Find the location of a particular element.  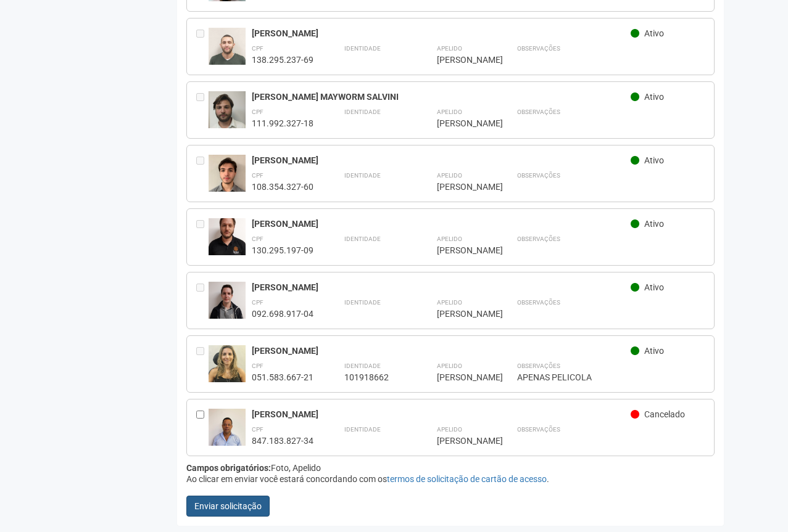

div: APENAS PELICOLA is located at coordinates (611, 377).